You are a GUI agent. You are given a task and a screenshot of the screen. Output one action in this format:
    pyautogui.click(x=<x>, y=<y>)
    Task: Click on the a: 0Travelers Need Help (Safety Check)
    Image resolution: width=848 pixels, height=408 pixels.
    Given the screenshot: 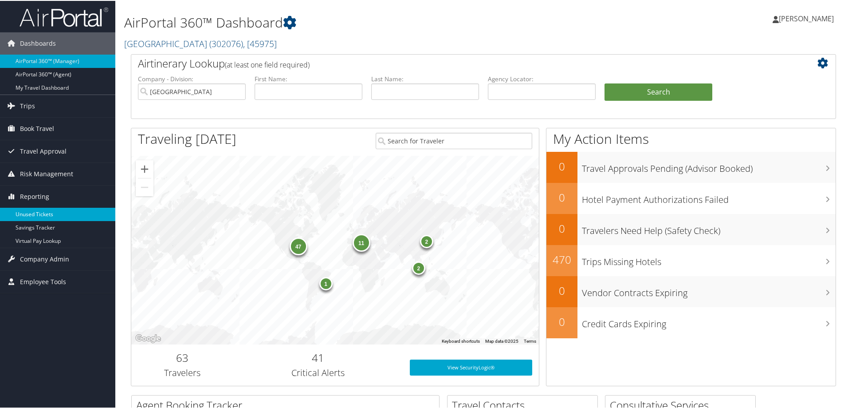 What is the action you would take?
    pyautogui.click(x=691, y=228)
    